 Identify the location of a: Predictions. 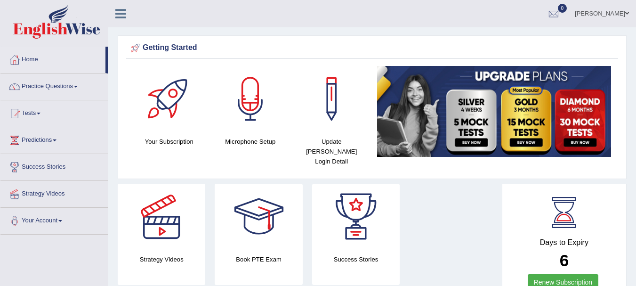
(54, 139).